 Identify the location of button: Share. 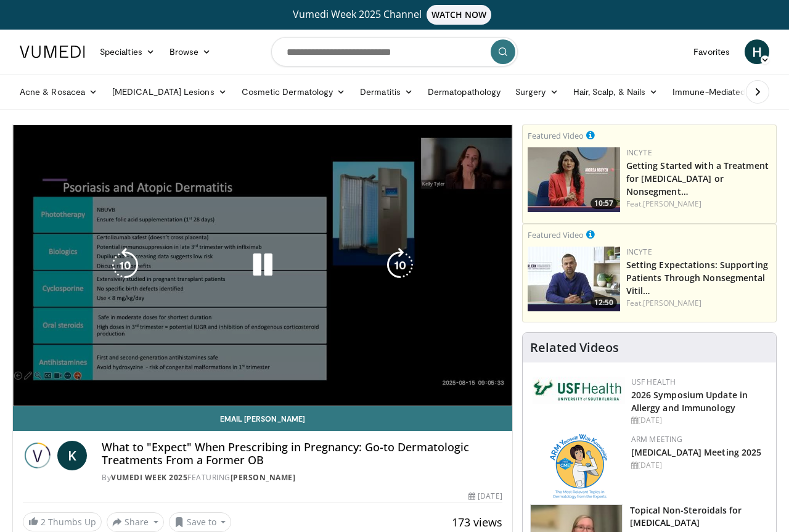
(135, 522).